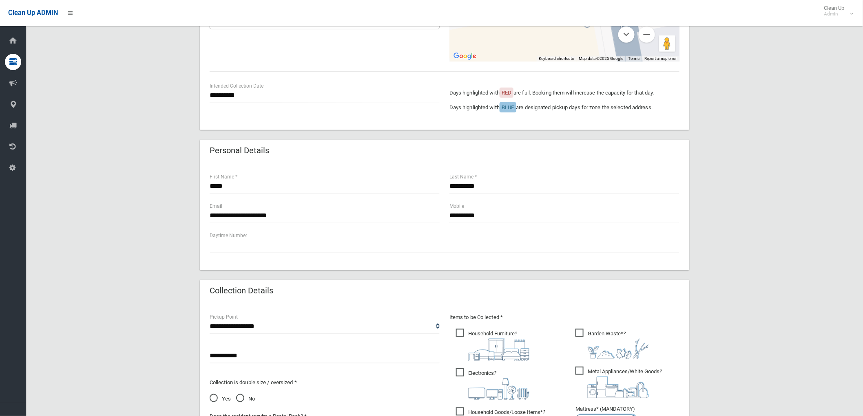 The height and width of the screenshot is (416, 863). Describe the element at coordinates (626, 35) in the screenshot. I see `button: Move down` at that location.